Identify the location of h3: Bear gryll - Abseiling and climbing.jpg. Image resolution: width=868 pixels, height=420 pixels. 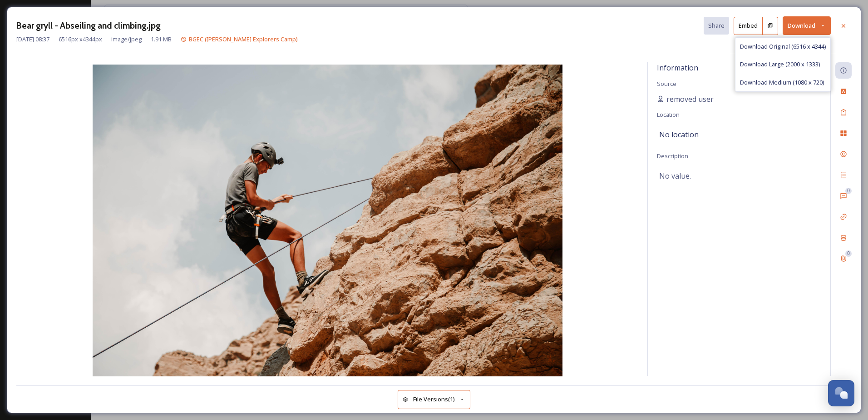
(88, 25).